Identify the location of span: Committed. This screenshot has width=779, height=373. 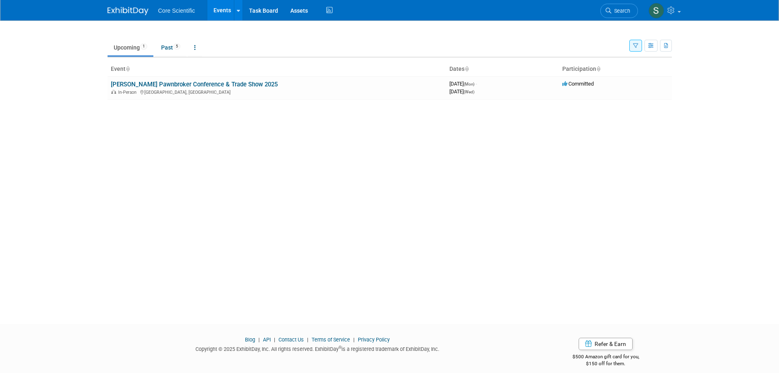
(578, 83).